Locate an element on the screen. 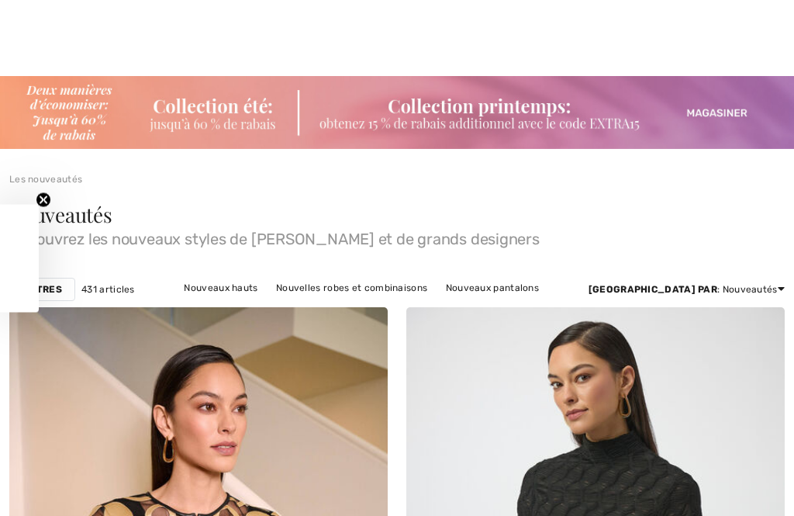  div: : Nouveautés is located at coordinates (687, 289).